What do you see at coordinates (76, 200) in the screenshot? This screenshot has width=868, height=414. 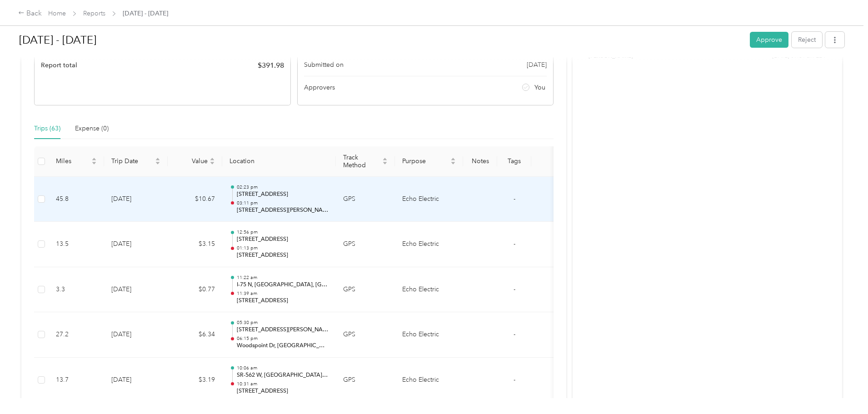 I see `td: 45.8` at bounding box center [76, 200].